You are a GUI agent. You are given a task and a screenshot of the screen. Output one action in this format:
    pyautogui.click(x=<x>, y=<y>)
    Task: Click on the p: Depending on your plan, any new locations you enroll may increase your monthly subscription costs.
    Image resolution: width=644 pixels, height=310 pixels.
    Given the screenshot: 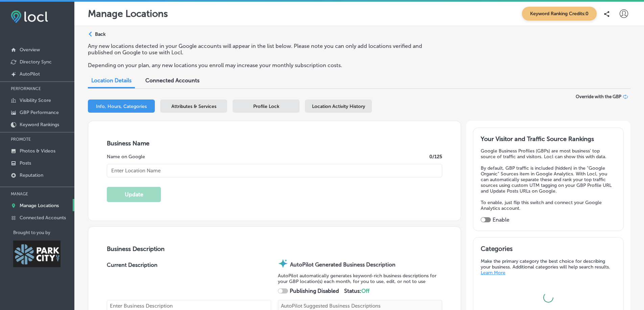 What is the action you would take?
    pyautogui.click(x=264, y=65)
    